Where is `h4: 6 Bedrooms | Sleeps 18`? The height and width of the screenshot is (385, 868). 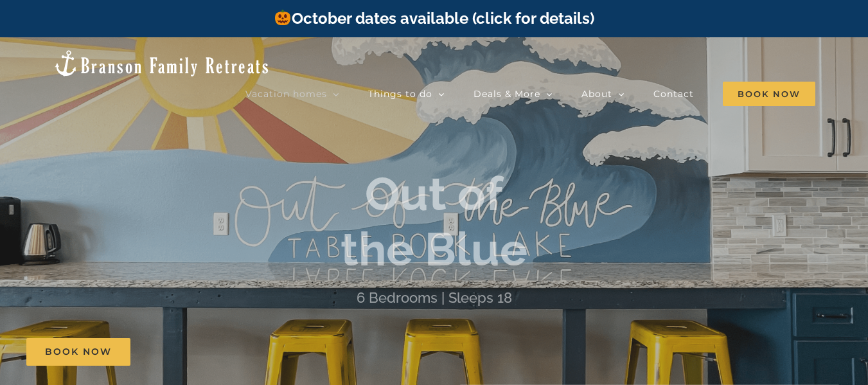
h4: 6 Bedrooms | Sleeps 18 is located at coordinates (434, 297).